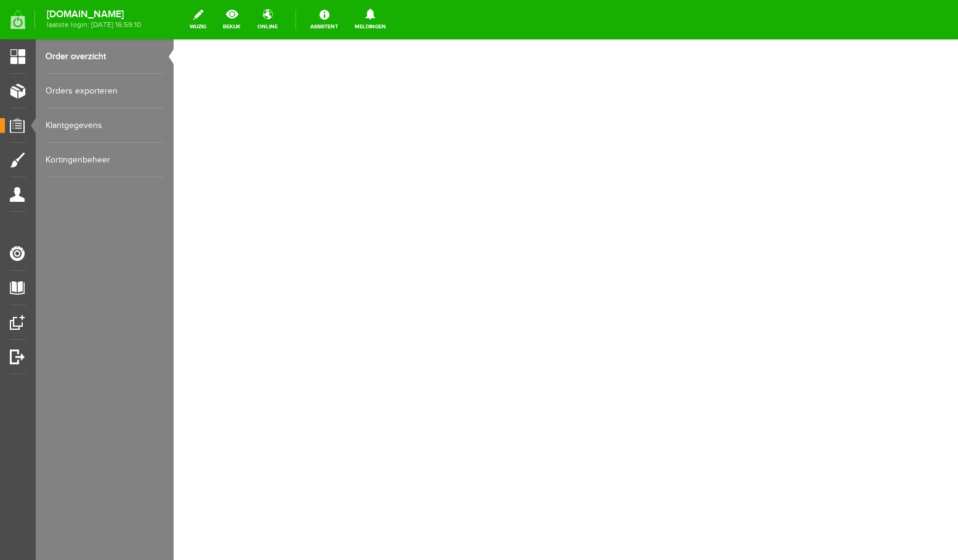 The height and width of the screenshot is (560, 958). I want to click on a: Order overzicht, so click(104, 57).